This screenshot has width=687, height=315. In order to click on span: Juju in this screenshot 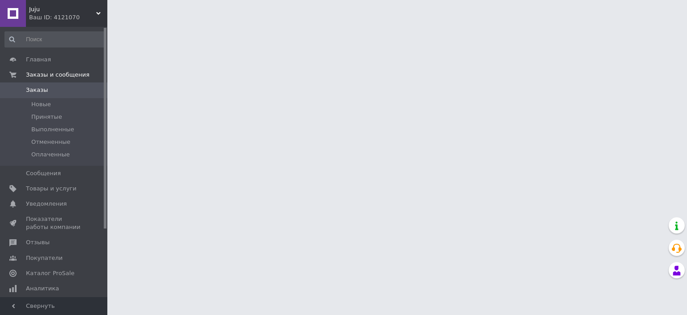, I will do `click(63, 9)`.